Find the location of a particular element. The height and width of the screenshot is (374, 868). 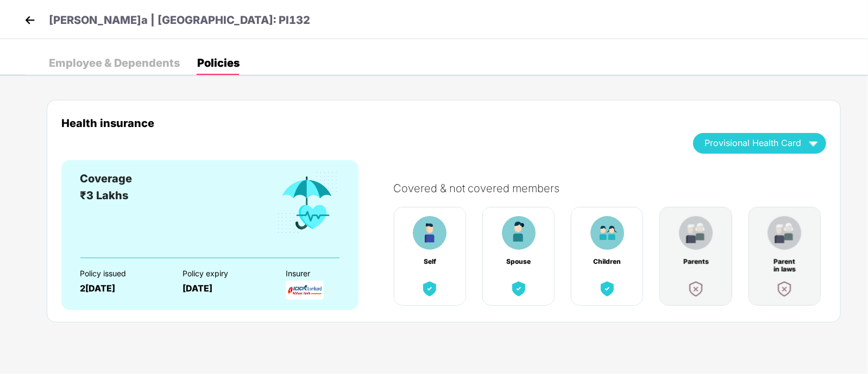

span: ₹3 Lakhs is located at coordinates (104, 195).